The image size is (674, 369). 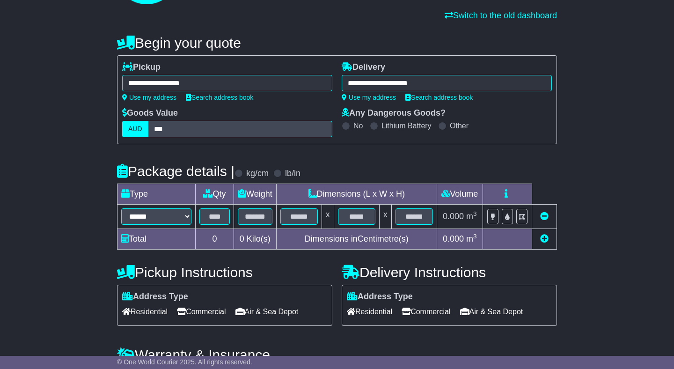 What do you see at coordinates (545, 216) in the screenshot?
I see `a: Remove this item` at bounding box center [545, 216].